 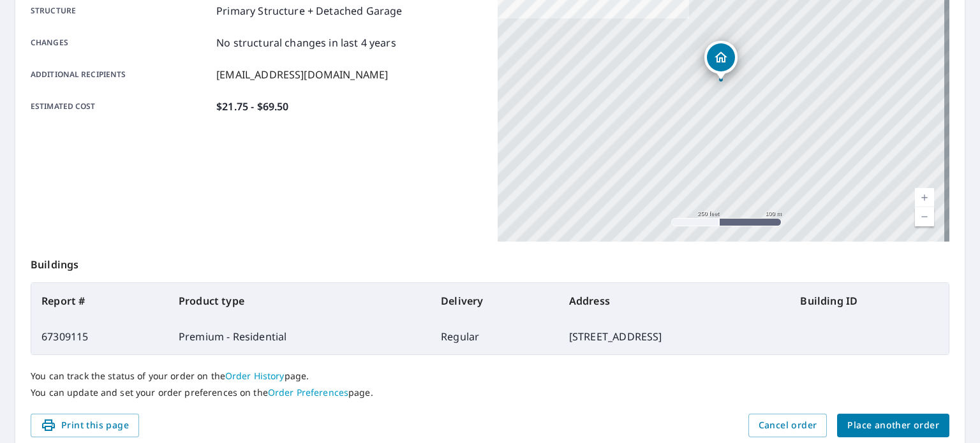 I want to click on p: Changes, so click(x=120, y=43).